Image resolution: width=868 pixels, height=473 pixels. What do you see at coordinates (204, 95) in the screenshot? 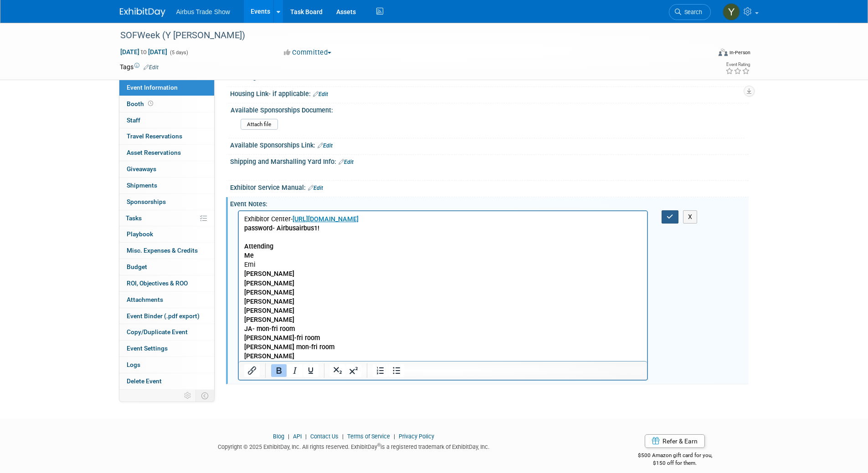
I see `p: Emi` at bounding box center [204, 95].